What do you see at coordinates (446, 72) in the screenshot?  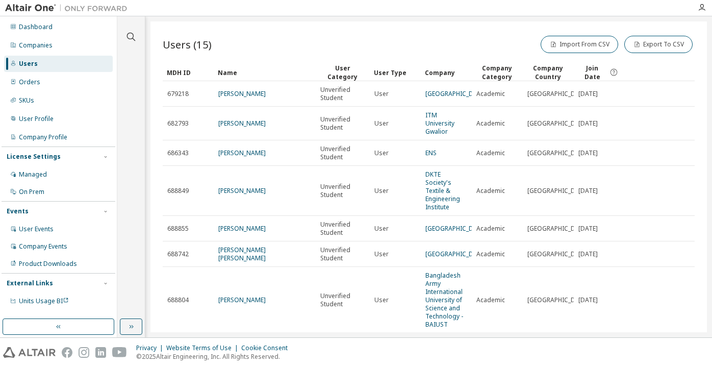 I see `div: Company` at bounding box center [446, 72].